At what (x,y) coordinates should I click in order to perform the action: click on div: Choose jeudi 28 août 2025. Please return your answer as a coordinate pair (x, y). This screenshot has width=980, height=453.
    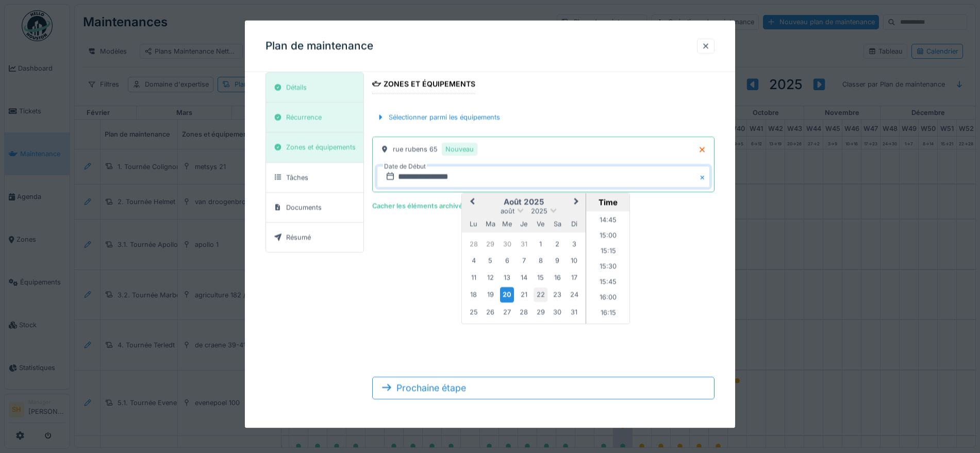
    Looking at the image, I should click on (524, 312).